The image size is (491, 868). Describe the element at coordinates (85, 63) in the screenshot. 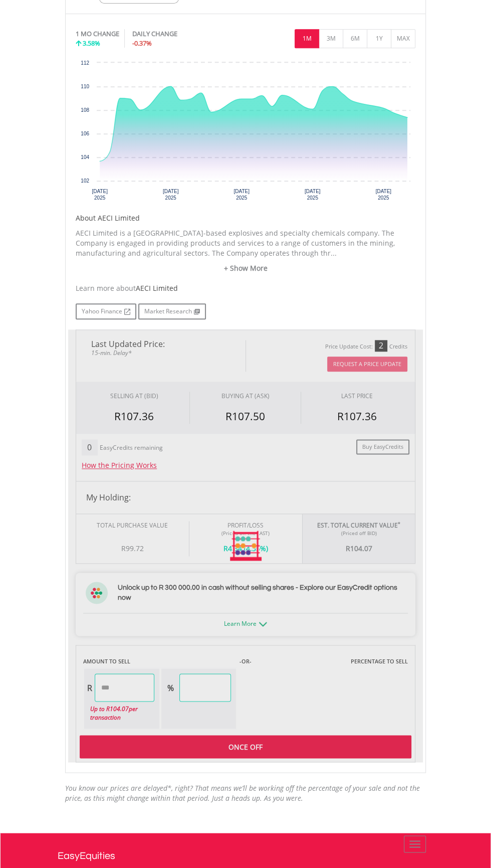

I see `text: 112` at that location.